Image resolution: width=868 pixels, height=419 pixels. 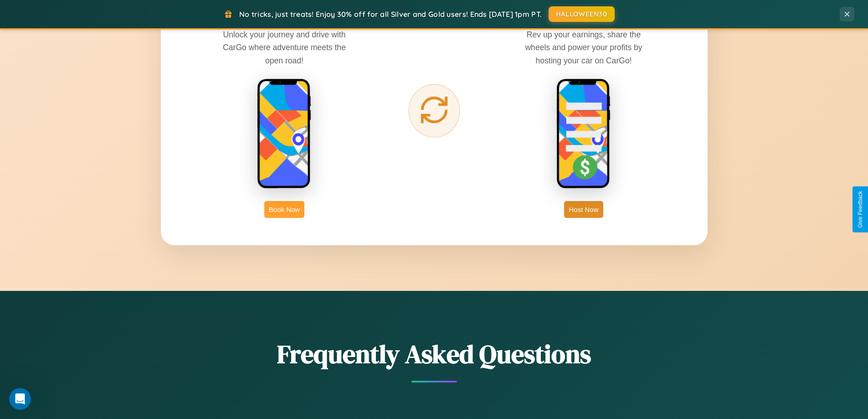 What do you see at coordinates (284, 210) in the screenshot?
I see `button: Book Now` at bounding box center [284, 210].